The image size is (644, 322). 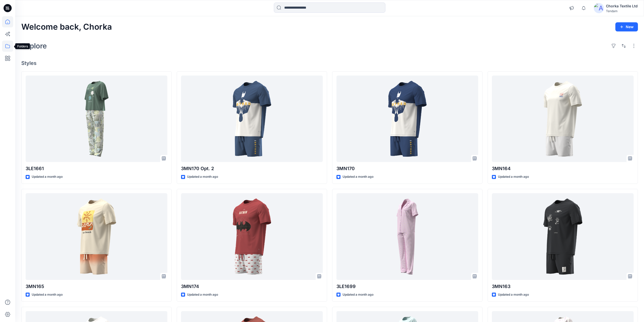 What do you see at coordinates (96, 119) in the screenshot?
I see `a: 3LE1661` at bounding box center [96, 119].